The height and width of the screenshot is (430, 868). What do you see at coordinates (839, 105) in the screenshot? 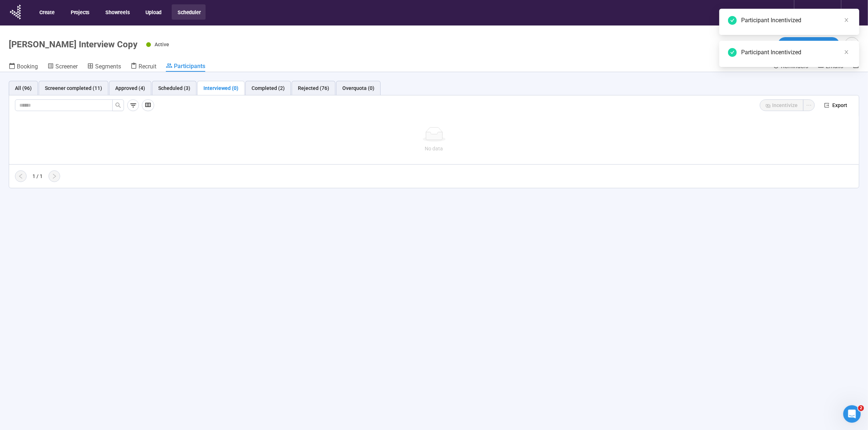
I see `span: Export` at bounding box center [839, 105].